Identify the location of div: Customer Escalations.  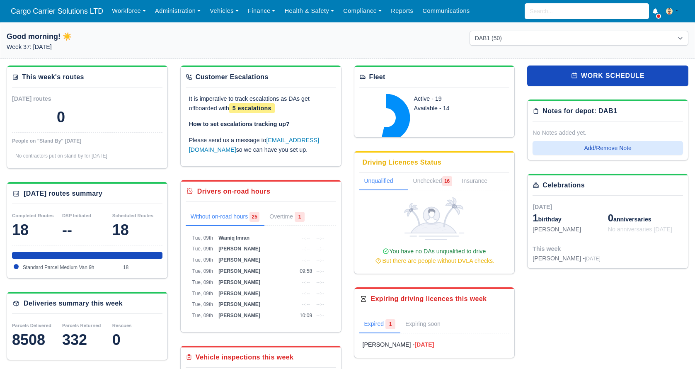
(232, 77).